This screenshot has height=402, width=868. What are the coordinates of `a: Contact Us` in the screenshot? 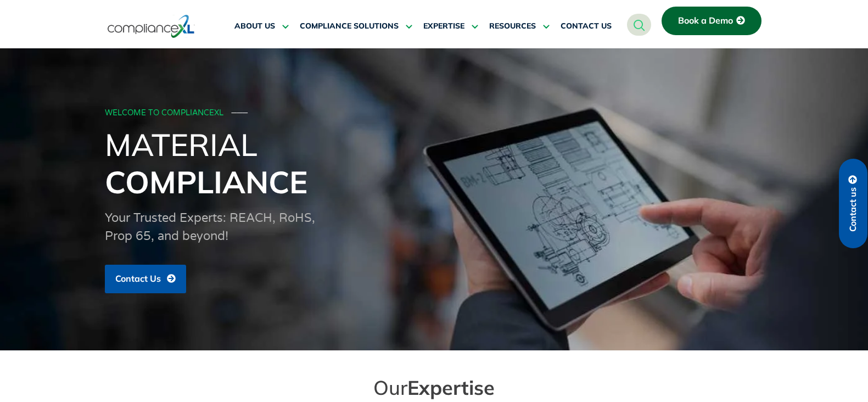 It's located at (146, 279).